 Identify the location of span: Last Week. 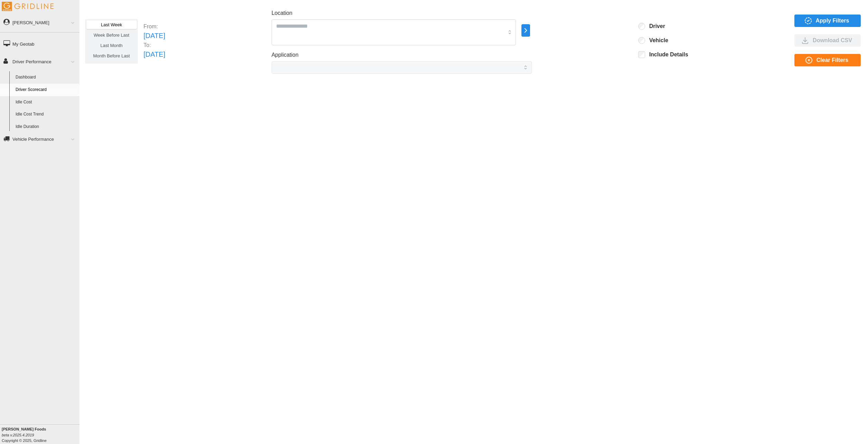
(111, 25).